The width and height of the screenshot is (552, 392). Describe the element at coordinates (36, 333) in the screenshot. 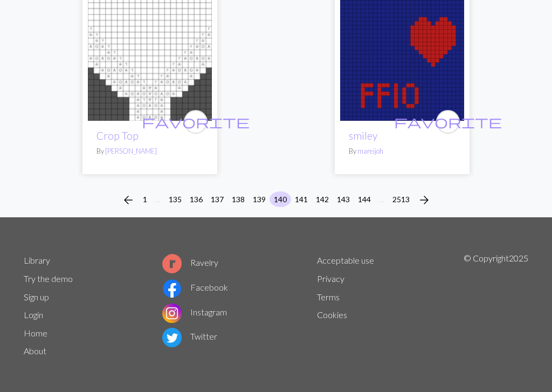

I see `a: Home` at that location.